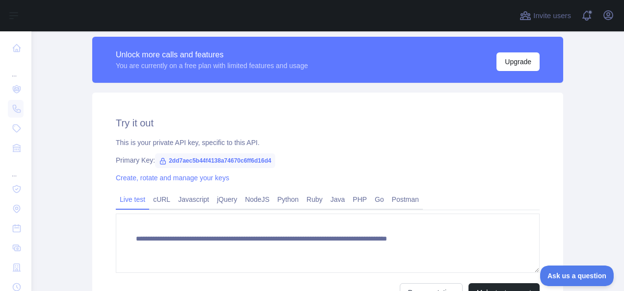  I want to click on div: Unlock more calls and features, so click(212, 55).